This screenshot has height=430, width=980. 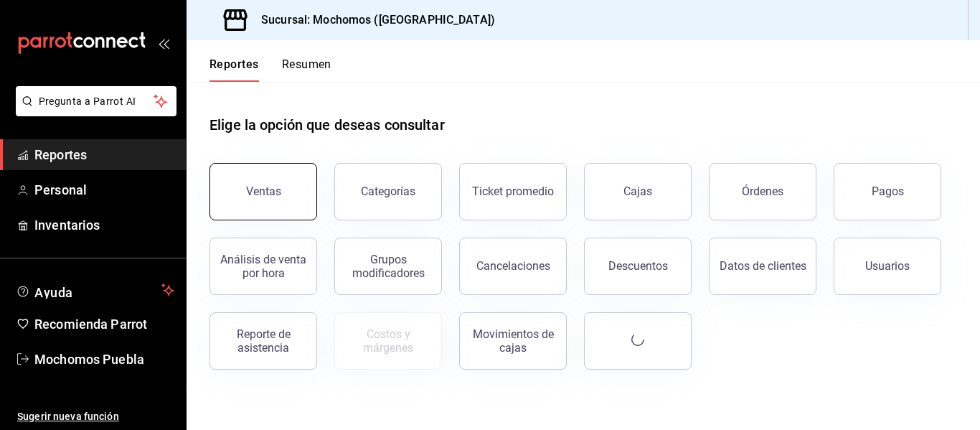 I want to click on button: Análisis de venta por hora, so click(x=264, y=267).